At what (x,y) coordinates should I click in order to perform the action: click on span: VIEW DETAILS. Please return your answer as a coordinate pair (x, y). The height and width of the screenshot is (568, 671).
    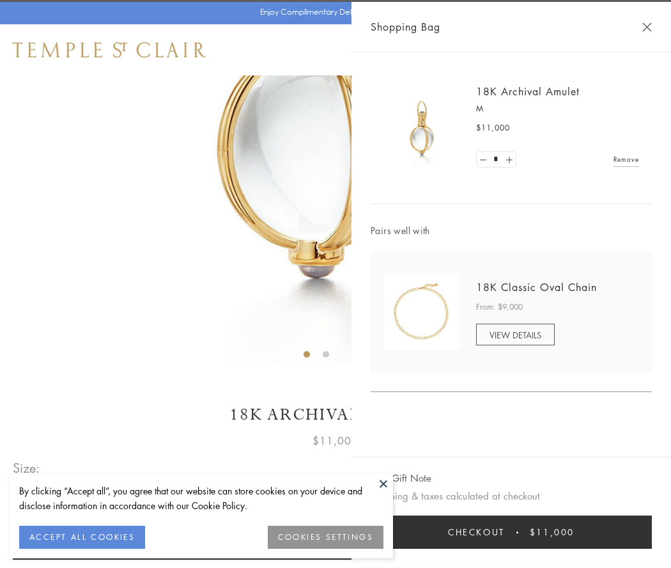
    Looking at the image, I should click on (515, 334).